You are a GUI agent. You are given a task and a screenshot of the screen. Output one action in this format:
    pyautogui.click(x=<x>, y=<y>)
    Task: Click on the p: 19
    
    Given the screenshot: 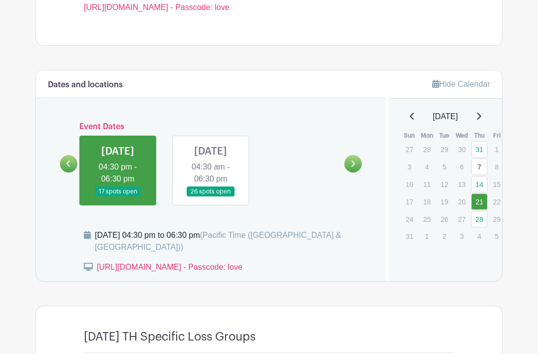 What is the action you would take?
    pyautogui.click(x=444, y=202)
    